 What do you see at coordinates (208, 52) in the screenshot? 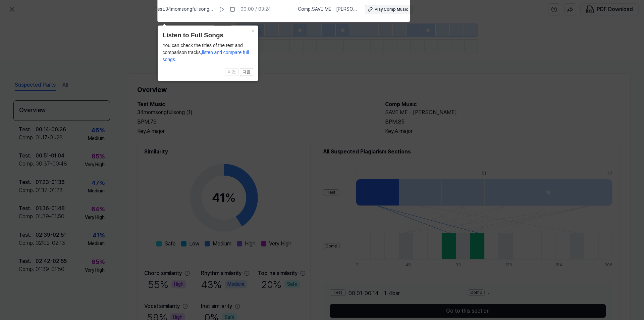
I see `div: You can check the titles of the test and comparison tracks,` at bounding box center [208, 52].